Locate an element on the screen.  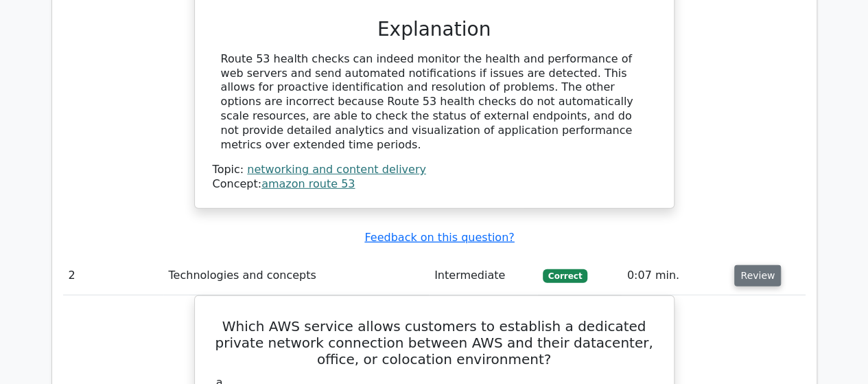
h5: Which AWS service allows customers to establish a dedicated private network connection between AW... is located at coordinates (434, 343).